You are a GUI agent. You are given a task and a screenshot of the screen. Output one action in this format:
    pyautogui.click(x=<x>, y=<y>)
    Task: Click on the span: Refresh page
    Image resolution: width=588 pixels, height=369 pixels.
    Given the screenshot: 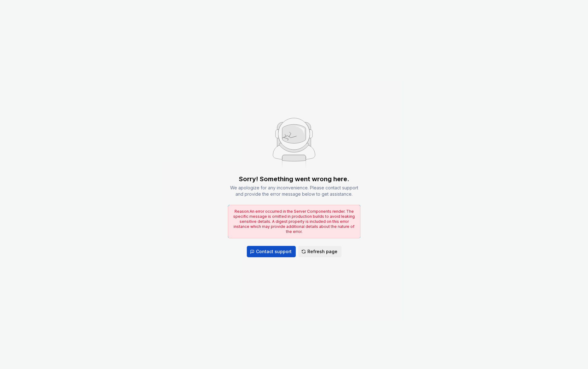 What is the action you would take?
    pyautogui.click(x=322, y=252)
    